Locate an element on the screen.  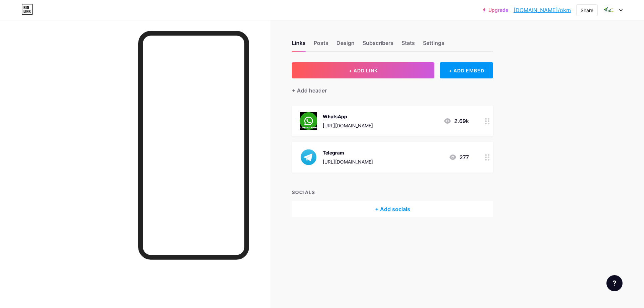
div: Settings is located at coordinates (434, 45).